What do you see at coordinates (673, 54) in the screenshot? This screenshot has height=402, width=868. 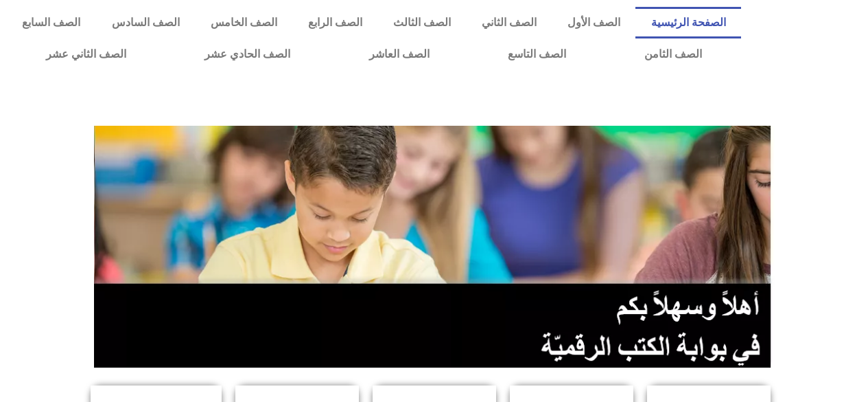 I see `a: الصف الثامن` at bounding box center [673, 54].